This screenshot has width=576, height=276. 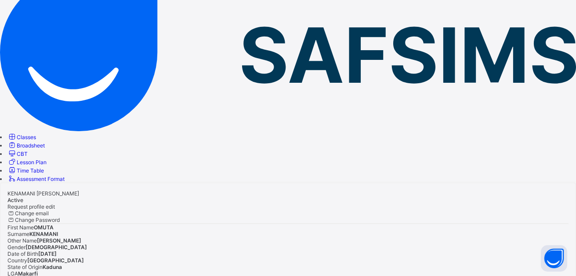 What do you see at coordinates (31, 206) in the screenshot?
I see `span: Request profile edit` at bounding box center [31, 206].